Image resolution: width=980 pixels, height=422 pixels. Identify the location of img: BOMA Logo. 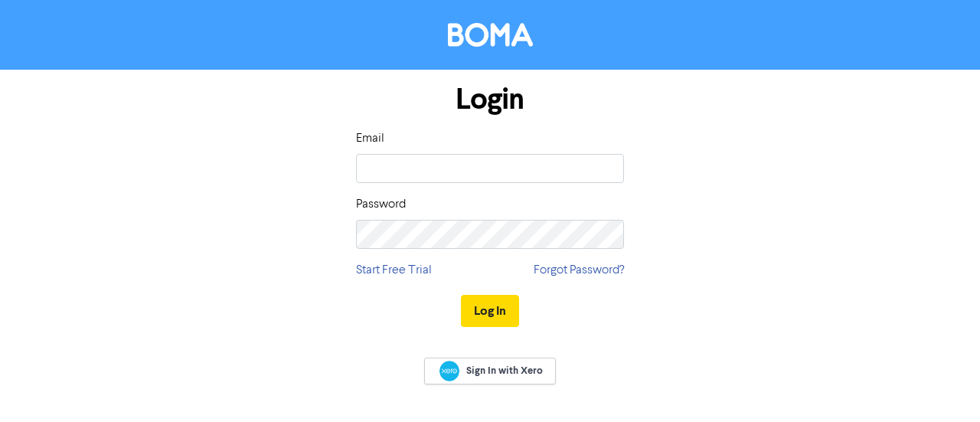
(490, 34).